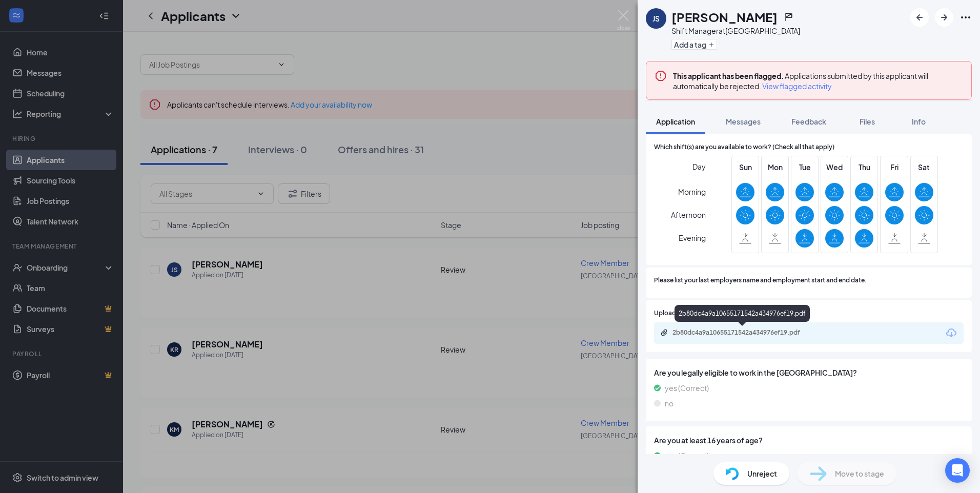 The image size is (980, 493). What do you see at coordinates (677, 314) in the screenshot?
I see `span: Upload Resume` at bounding box center [677, 314].